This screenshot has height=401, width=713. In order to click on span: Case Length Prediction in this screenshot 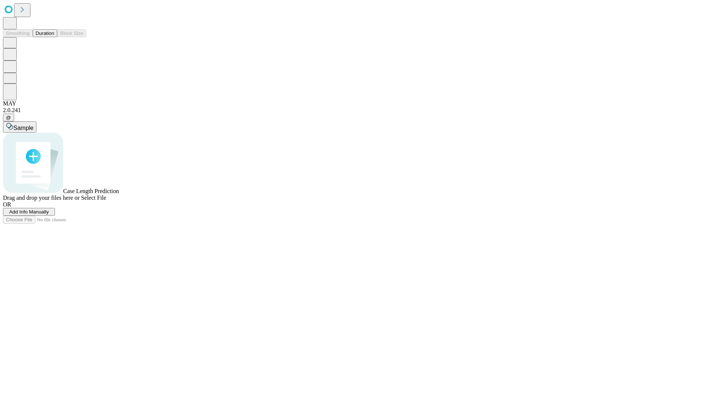, I will do `click(91, 191)`.